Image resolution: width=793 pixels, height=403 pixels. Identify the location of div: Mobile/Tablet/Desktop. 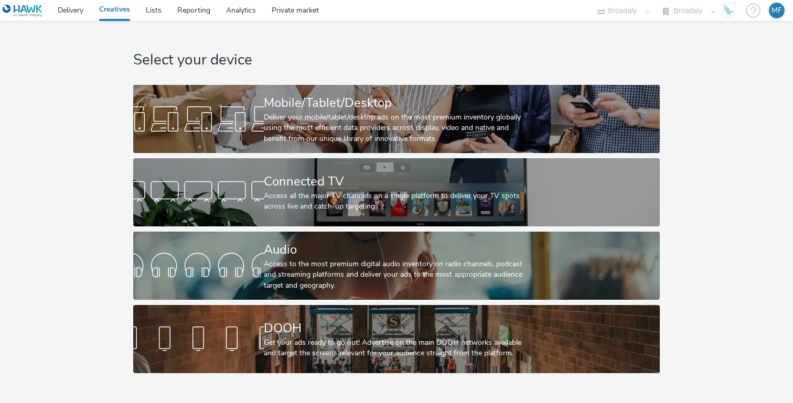
(394, 103).